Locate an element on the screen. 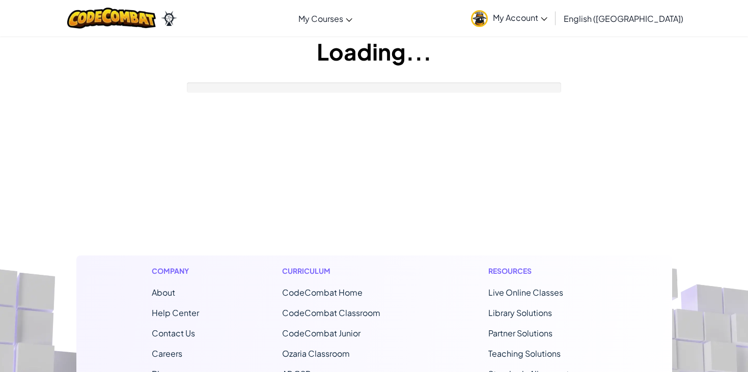  a: Ozaria Classroom is located at coordinates (316, 353).